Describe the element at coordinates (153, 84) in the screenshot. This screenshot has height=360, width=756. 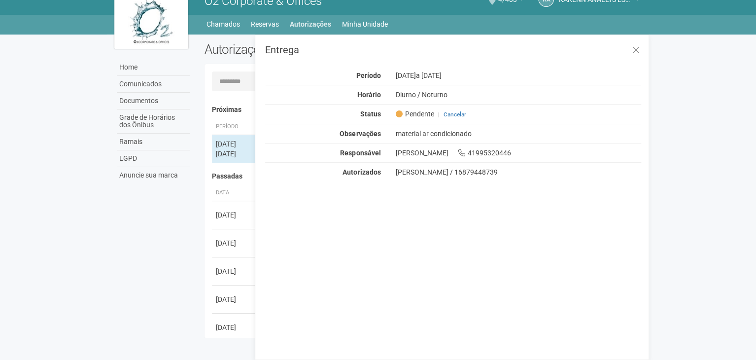
I see `a: Comunicados` at that location.